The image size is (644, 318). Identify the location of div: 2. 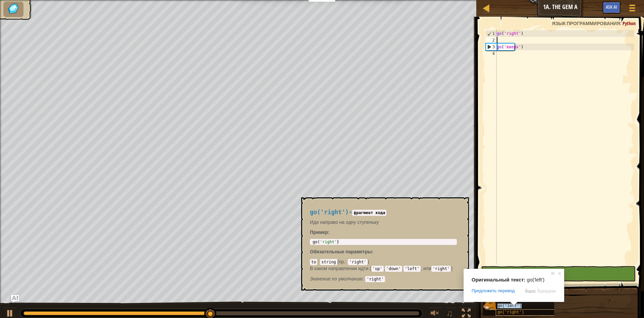
(491, 40).